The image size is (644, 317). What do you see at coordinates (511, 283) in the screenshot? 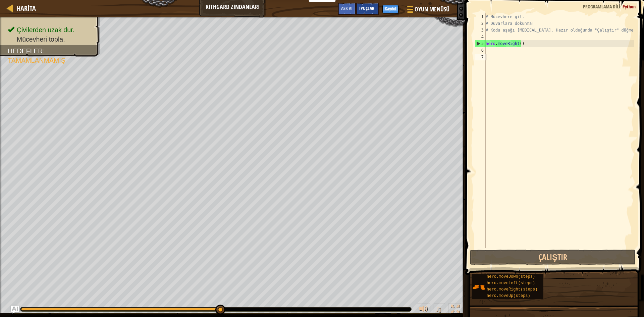
I see `span: hero.moveLeft(steps)` at bounding box center [511, 283].